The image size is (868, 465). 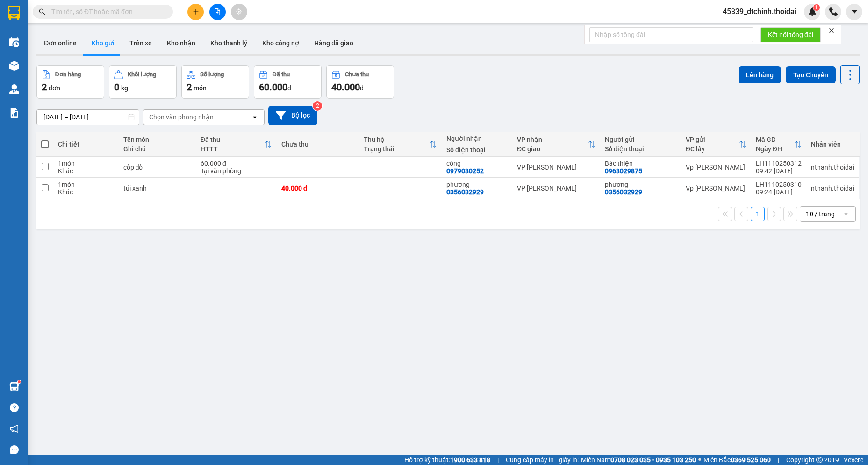 I want to click on button: Lên hàng, so click(x=760, y=75).